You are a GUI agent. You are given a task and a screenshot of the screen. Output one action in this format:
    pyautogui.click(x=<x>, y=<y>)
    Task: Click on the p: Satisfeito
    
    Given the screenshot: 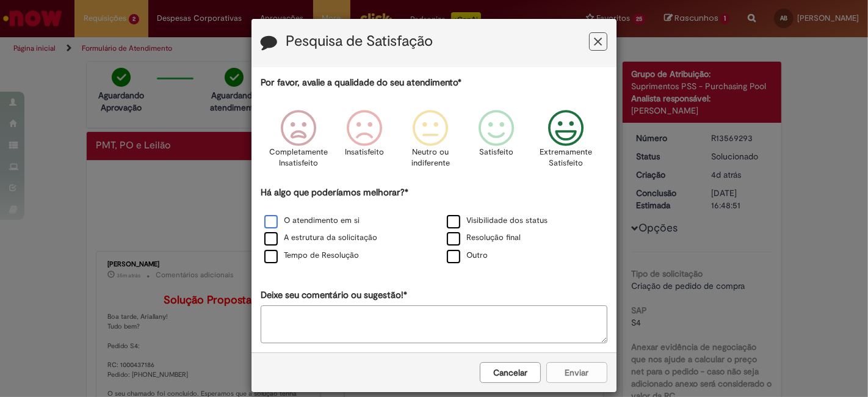 What is the action you would take?
    pyautogui.click(x=497, y=152)
    